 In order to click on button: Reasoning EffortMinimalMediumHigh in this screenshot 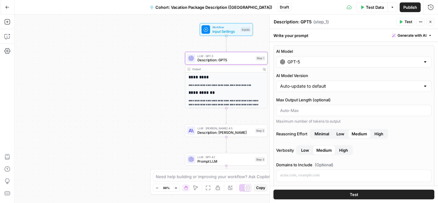, I will do `click(340, 134)`.